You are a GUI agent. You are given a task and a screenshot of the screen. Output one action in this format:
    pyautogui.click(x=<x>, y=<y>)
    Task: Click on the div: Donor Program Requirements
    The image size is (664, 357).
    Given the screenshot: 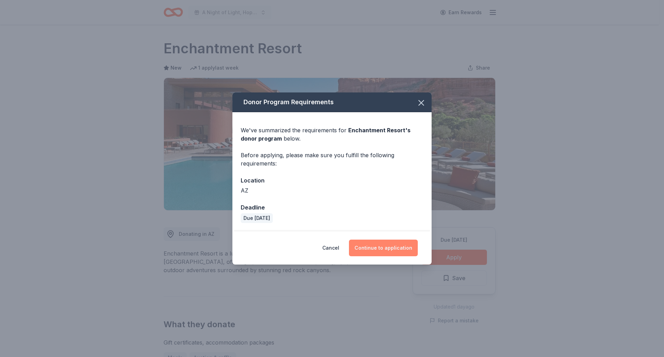 What is the action you would take?
    pyautogui.click(x=332, y=102)
    